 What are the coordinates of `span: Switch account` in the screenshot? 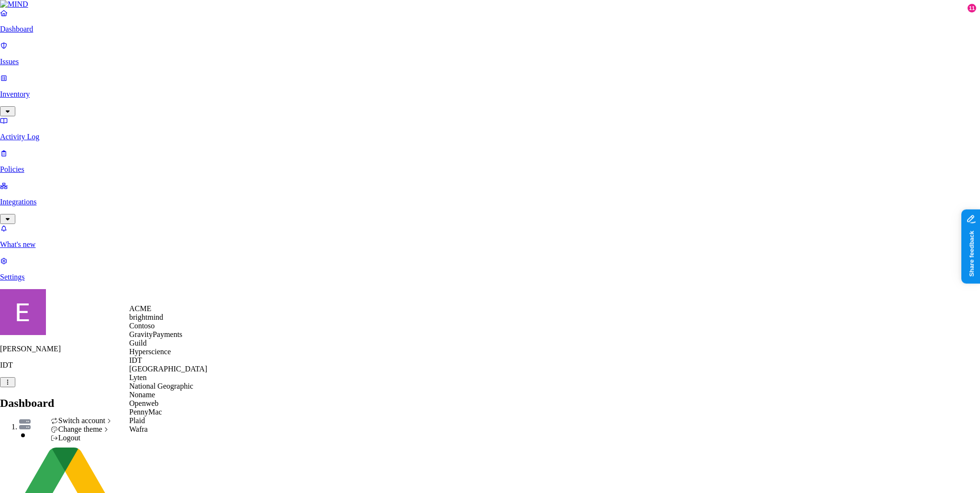 It's located at (82, 420).